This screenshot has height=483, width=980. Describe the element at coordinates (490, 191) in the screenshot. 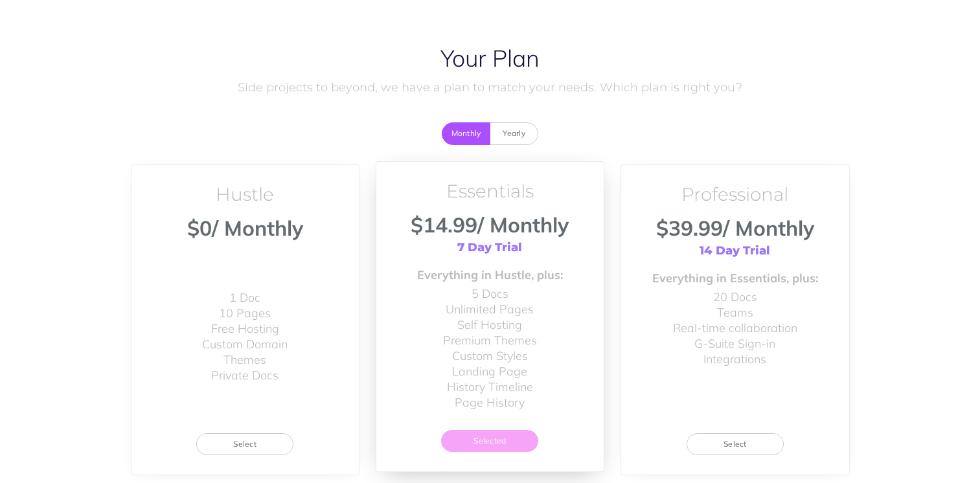

I see `h4: Essentials` at that location.